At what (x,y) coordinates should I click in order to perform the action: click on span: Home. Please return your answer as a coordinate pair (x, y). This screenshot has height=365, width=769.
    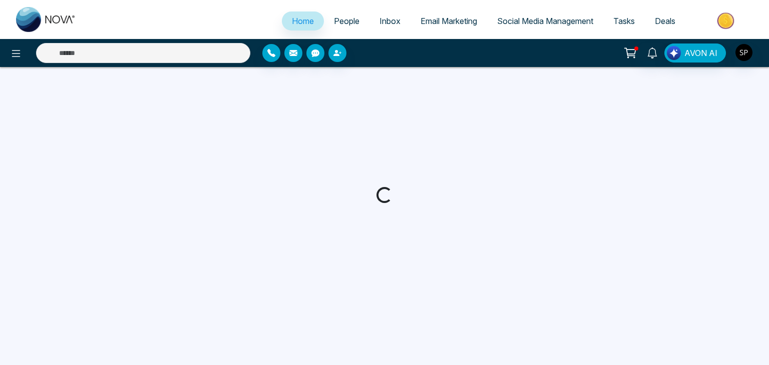
    Looking at the image, I should click on (303, 21).